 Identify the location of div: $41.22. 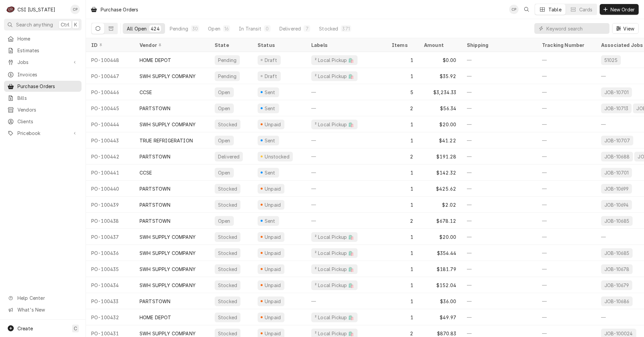
(440, 140).